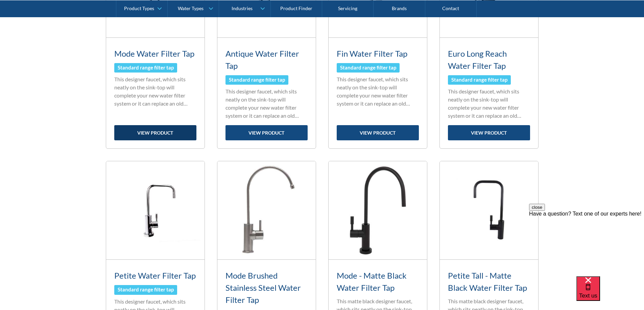  What do you see at coordinates (489, 210) in the screenshot?
I see `img: Petite Tall - Matte Black Water Filter Tap` at bounding box center [489, 210].